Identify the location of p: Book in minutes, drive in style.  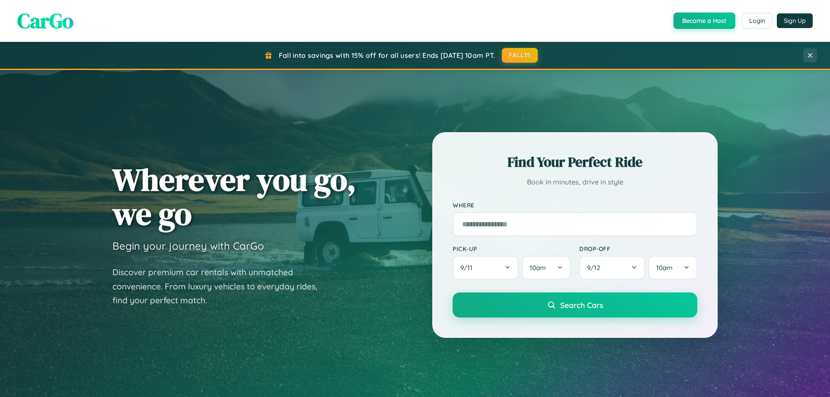
(575, 182).